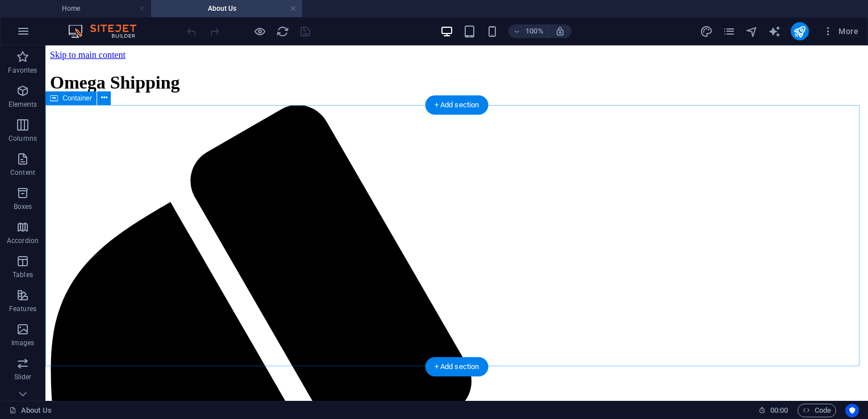  I want to click on span: Container, so click(77, 98).